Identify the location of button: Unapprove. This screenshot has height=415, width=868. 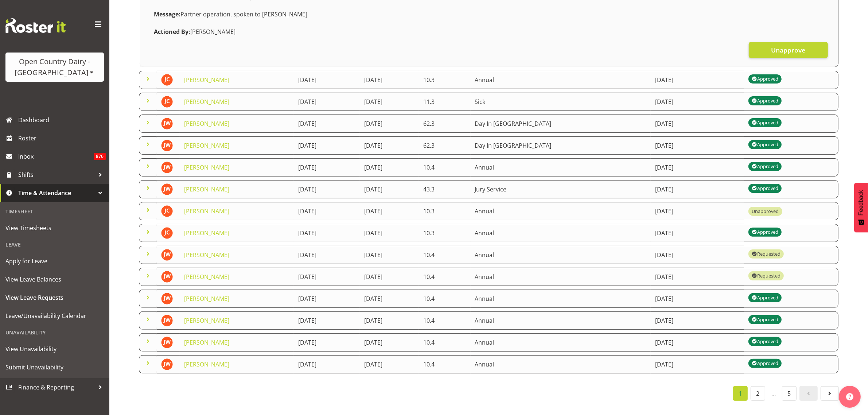
(788, 50).